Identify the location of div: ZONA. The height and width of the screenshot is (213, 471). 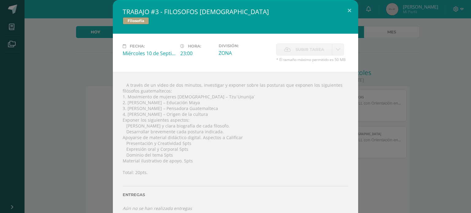
(245, 53).